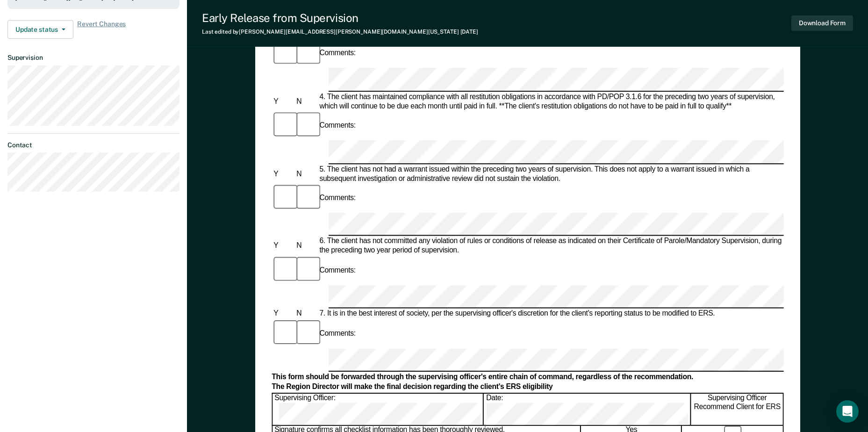 The height and width of the screenshot is (432, 868). Describe the element at coordinates (737, 410) in the screenshot. I see `div: Supervising Officer Recommend Client for ERS` at that location.